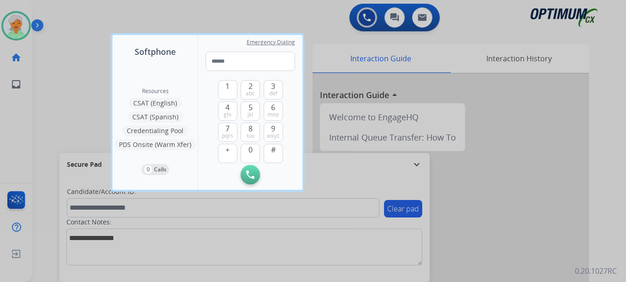 The width and height of the screenshot is (626, 282). I want to click on button: 4ghi, so click(228, 111).